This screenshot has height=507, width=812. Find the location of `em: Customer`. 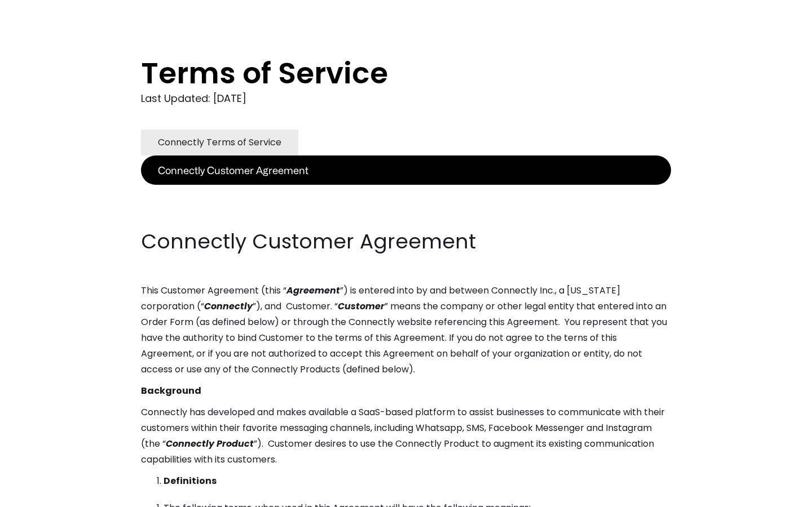

em: Customer is located at coordinates (361, 306).